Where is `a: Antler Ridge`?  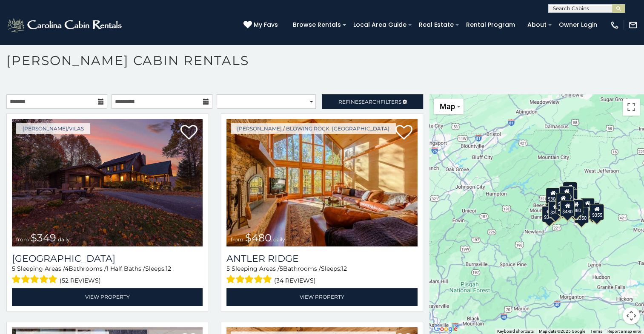
a: Antler Ridge is located at coordinates (322, 258).